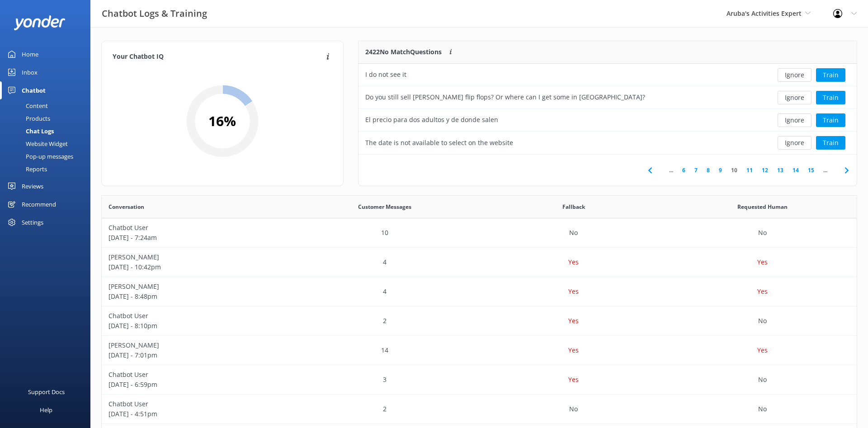 This screenshot has height=428, width=868. I want to click on div: Settings, so click(33, 222).